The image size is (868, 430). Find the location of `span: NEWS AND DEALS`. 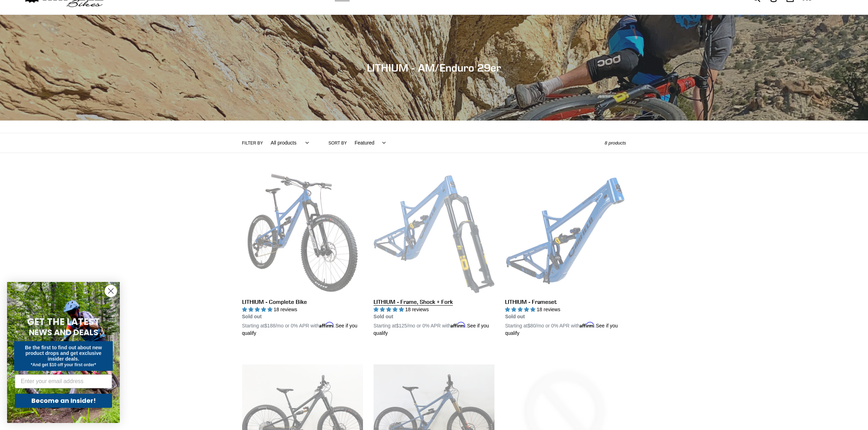

span: NEWS AND DEALS is located at coordinates (63, 332).